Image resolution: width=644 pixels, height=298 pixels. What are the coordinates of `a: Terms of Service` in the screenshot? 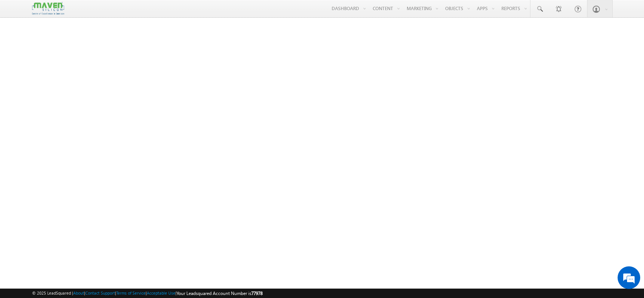 It's located at (131, 293).